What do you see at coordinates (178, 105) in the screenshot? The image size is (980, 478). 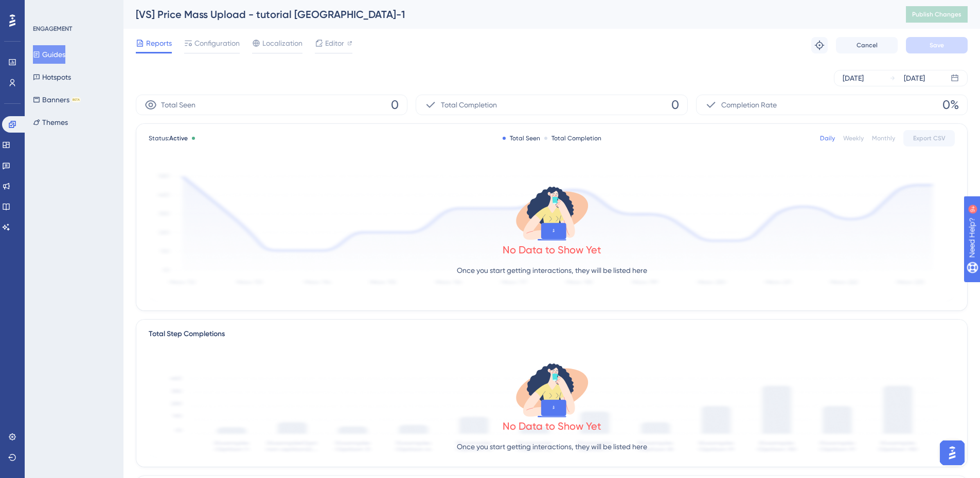 I see `span: Total Seen` at bounding box center [178, 105].